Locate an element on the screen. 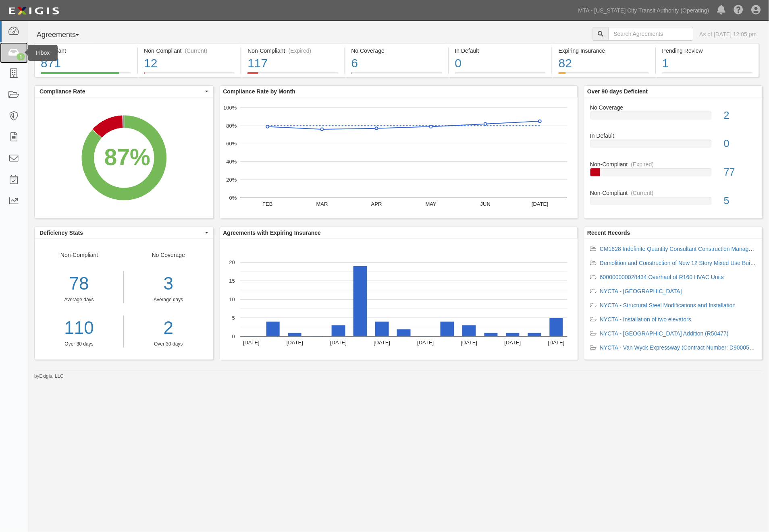 The image size is (769, 532). div: 12 is located at coordinates (189, 64).